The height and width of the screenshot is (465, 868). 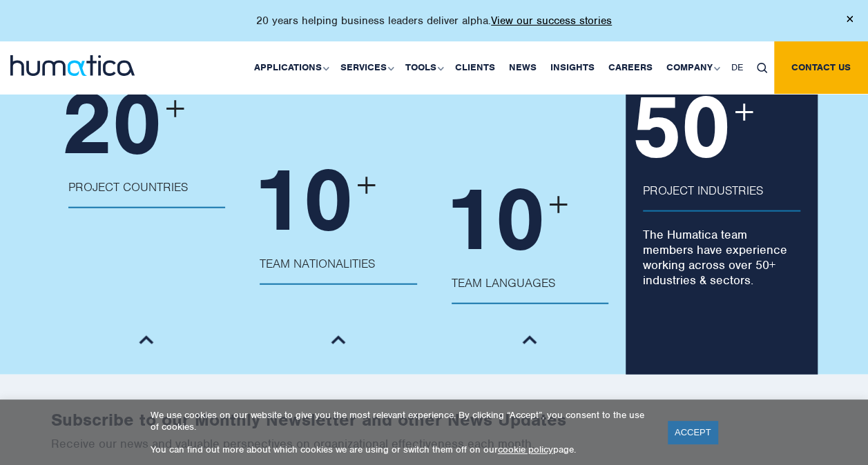 What do you see at coordinates (572, 68) in the screenshot?
I see `a: Insights` at bounding box center [572, 68].